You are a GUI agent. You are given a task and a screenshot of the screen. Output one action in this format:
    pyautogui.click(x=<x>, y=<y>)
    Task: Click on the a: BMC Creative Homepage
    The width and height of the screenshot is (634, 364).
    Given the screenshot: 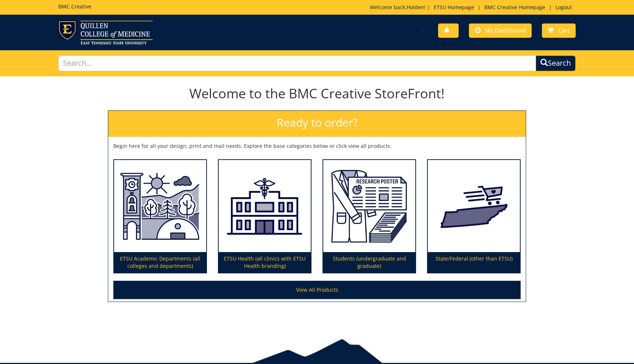 What is the action you would take?
    pyautogui.click(x=515, y=7)
    